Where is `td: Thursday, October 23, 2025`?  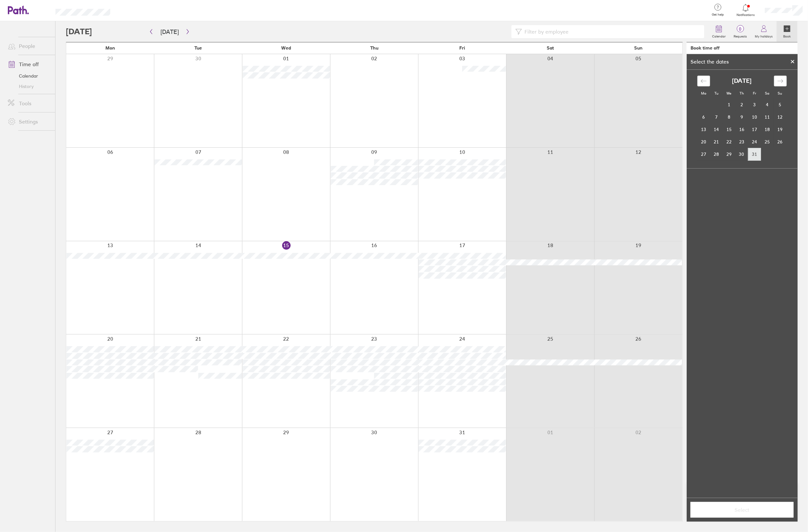 td: Thursday, October 23, 2025 is located at coordinates (742, 142).